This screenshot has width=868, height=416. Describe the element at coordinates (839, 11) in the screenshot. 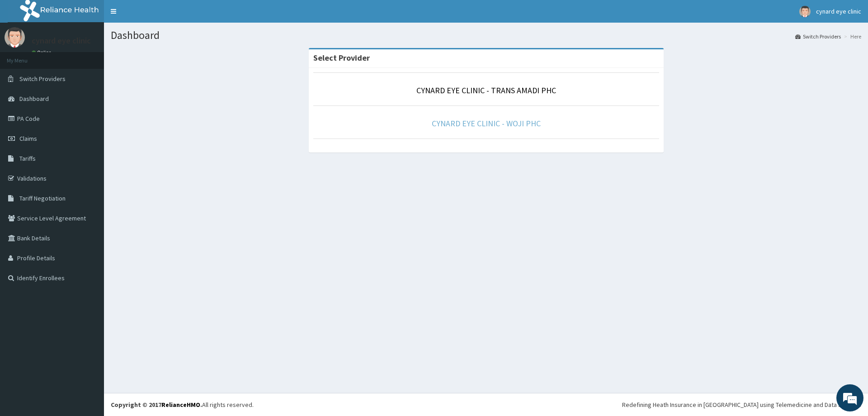

I see `span: cynard eye clinic` at that location.